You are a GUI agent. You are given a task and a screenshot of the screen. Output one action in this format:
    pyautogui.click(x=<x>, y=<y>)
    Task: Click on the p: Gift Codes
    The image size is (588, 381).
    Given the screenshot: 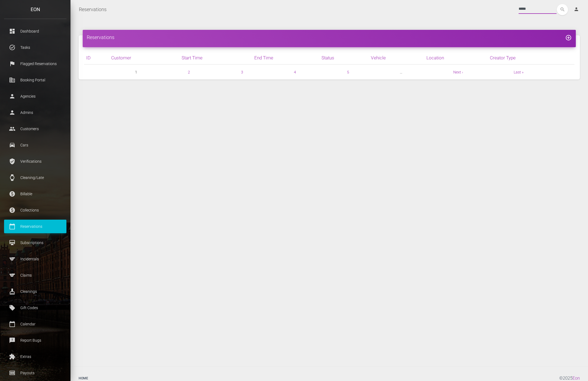 What is the action you would take?
    pyautogui.click(x=35, y=308)
    